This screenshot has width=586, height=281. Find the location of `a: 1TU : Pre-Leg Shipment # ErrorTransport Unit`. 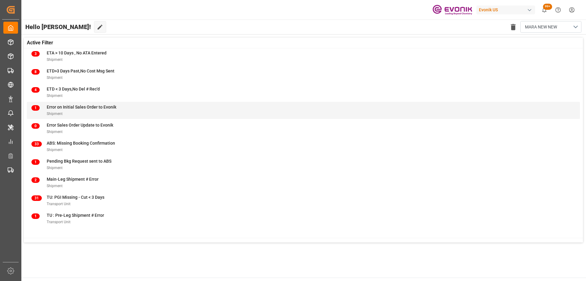

a: 1TU : Pre-Leg Shipment # ErrorTransport Unit is located at coordinates (303, 218).